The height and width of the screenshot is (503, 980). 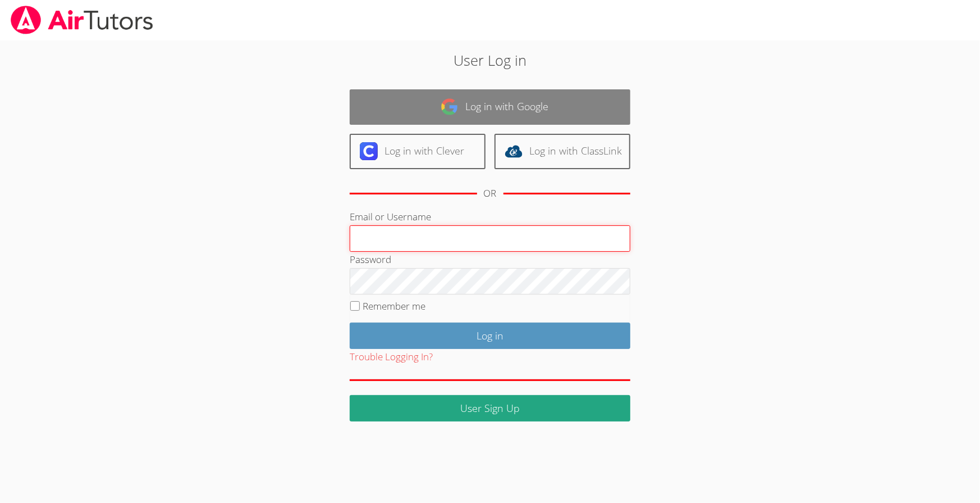 I want to click on label: Email or Username, so click(x=390, y=217).